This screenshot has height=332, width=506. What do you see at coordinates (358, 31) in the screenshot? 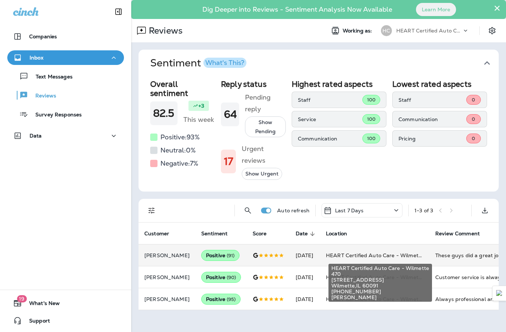
I see `span: Working as:` at bounding box center [358, 31].